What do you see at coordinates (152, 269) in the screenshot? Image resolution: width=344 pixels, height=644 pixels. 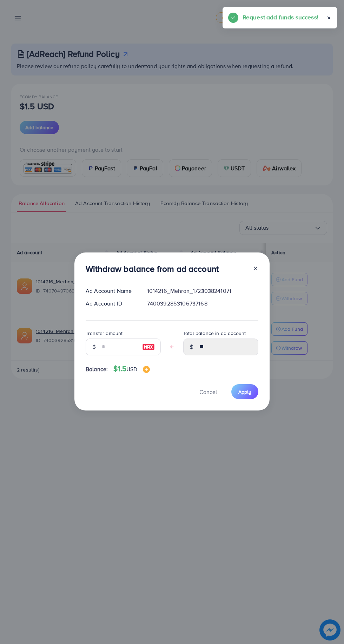 I see `h3: Withdraw balance from ad account` at bounding box center [152, 269].